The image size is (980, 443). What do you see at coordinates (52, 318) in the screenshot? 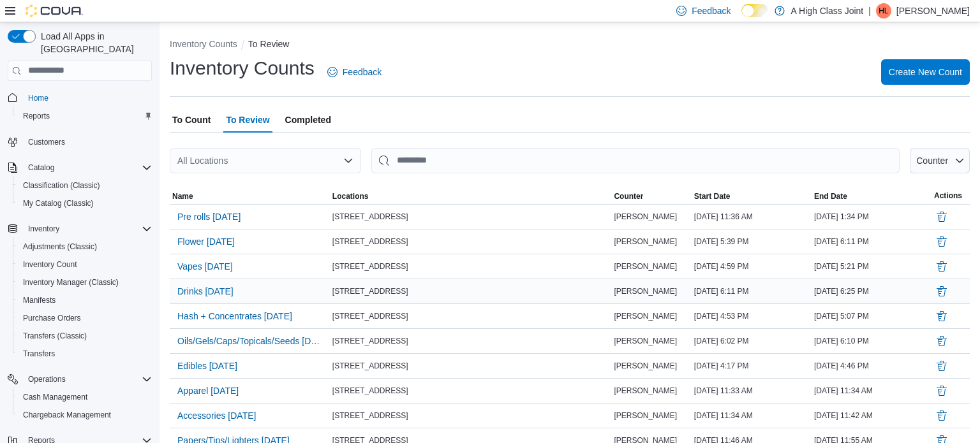
I see `a: Purchase Orders` at bounding box center [52, 318].